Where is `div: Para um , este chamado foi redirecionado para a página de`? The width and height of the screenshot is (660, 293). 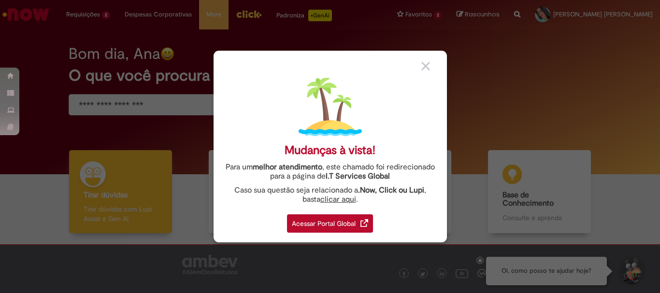
div: Para um , este chamado foi redirecionado para a página de is located at coordinates (330, 172).